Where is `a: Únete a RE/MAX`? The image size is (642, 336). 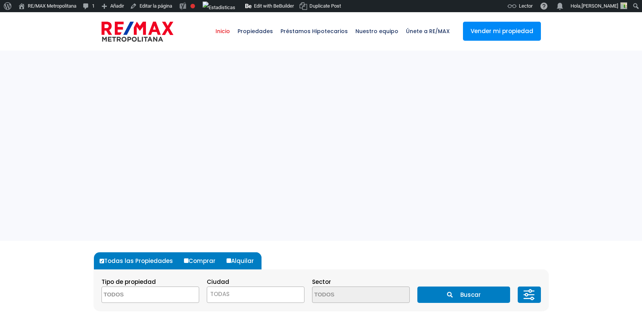 a: Únete a RE/MAX is located at coordinates (428, 31).